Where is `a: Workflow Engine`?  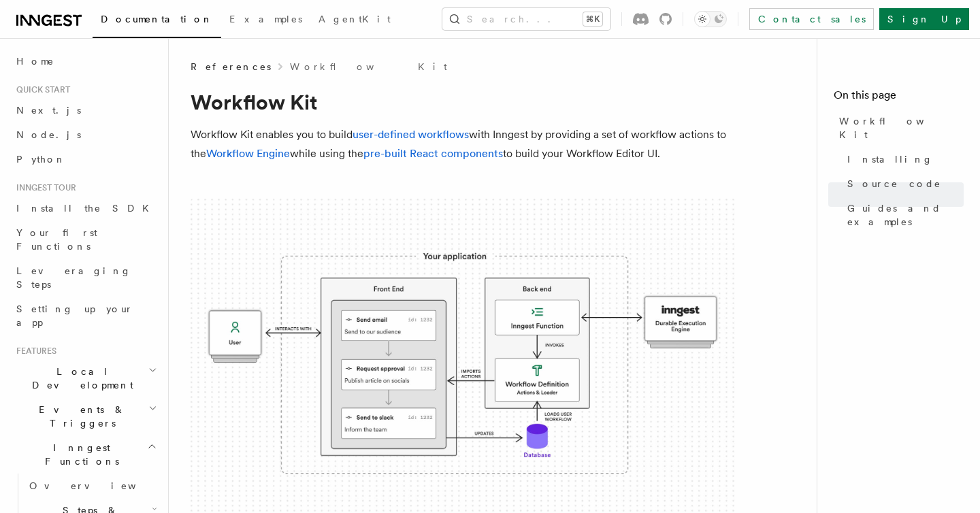 a: Workflow Engine is located at coordinates (248, 153).